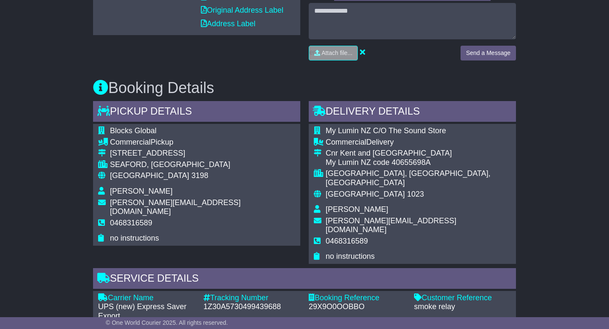 This screenshot has width=609, height=329. What do you see at coordinates (357, 298) in the screenshot?
I see `div: Booking Reference` at bounding box center [357, 298].